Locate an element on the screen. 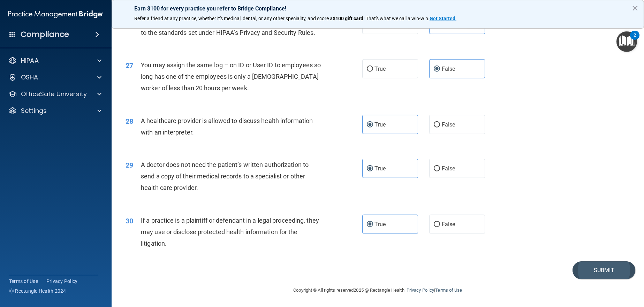  strong: Get Started is located at coordinates (442, 18).